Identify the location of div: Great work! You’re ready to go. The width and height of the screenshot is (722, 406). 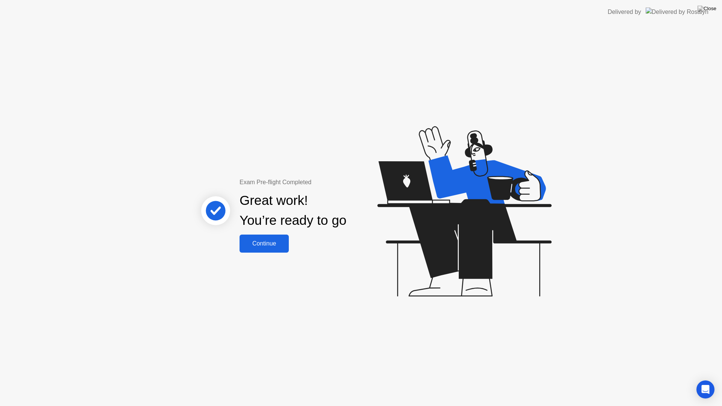
(293, 211).